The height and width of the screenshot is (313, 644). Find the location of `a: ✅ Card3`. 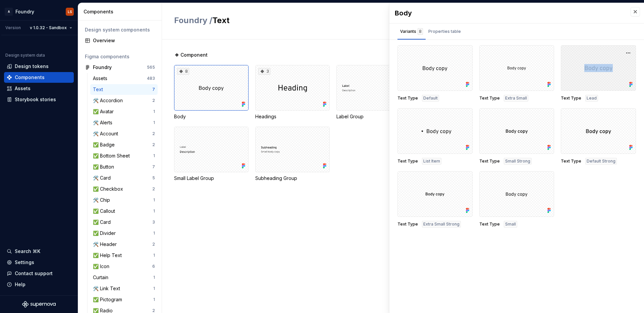

a: ✅ Card3 is located at coordinates (124, 222).